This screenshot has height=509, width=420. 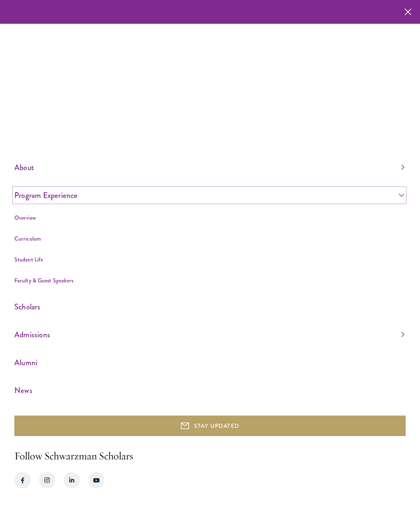 I want to click on a: Admissions, so click(x=209, y=335).